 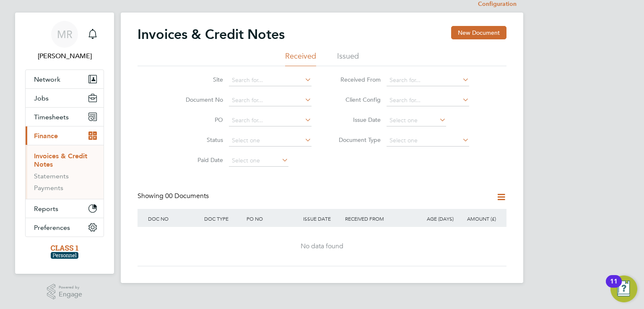 I want to click on a: Payments, so click(x=48, y=188).